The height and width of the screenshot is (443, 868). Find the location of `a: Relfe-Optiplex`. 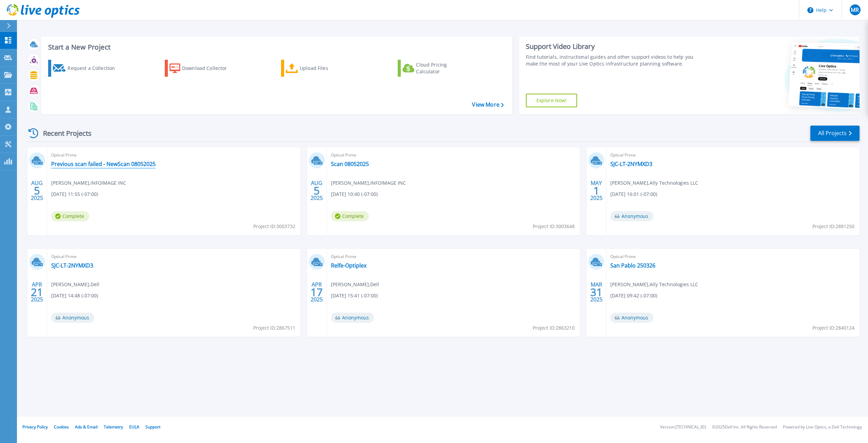

a: Relfe-Optiplex is located at coordinates (349, 266).